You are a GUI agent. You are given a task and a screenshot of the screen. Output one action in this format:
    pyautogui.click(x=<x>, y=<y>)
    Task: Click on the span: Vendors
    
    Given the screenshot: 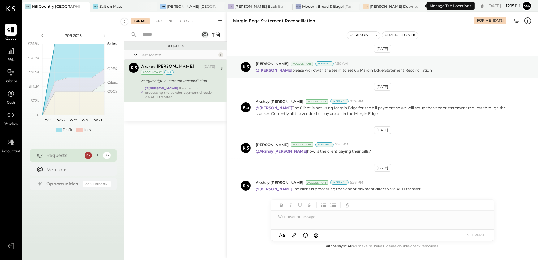 What is the action you would take?
    pyautogui.click(x=11, y=124)
    